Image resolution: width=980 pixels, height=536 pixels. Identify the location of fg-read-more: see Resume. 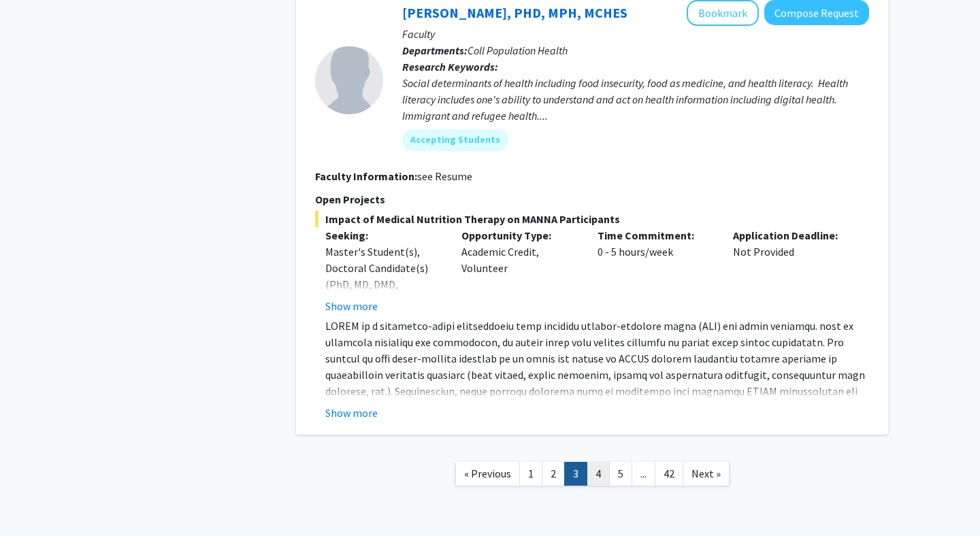
(444, 176).